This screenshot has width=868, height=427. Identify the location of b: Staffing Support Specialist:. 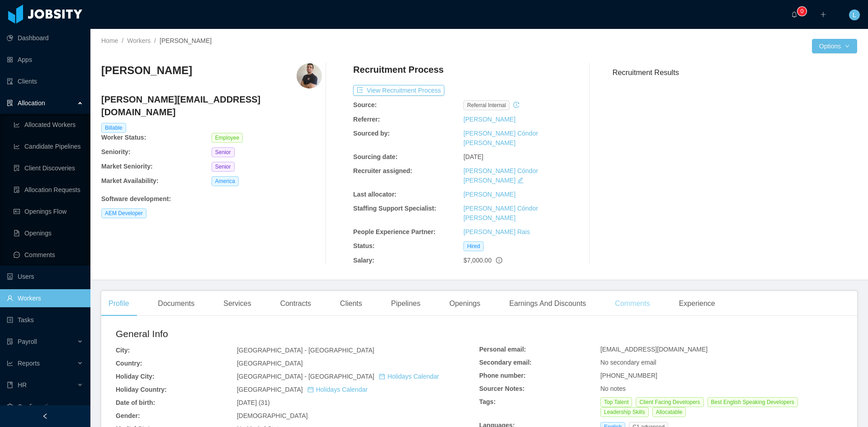
(395, 208).